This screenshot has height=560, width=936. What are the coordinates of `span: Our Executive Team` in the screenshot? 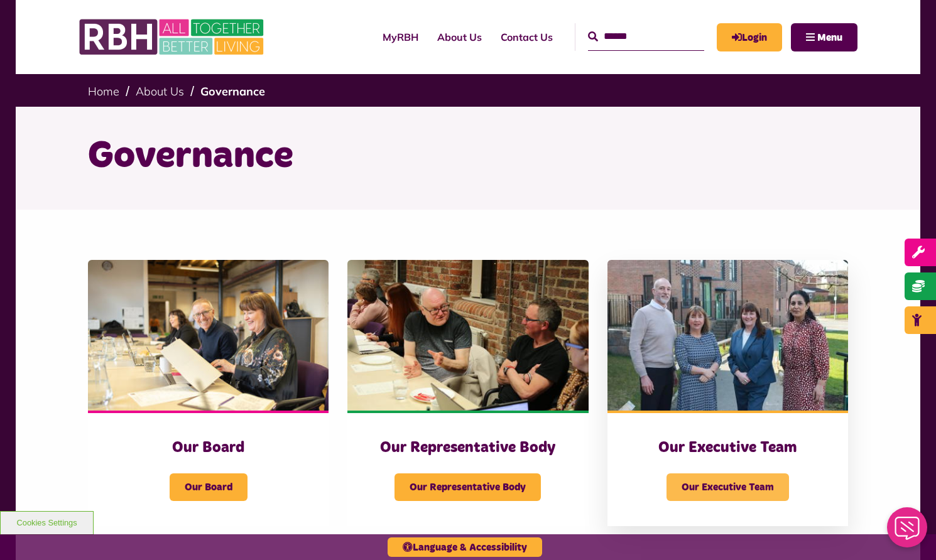 It's located at (727, 487).